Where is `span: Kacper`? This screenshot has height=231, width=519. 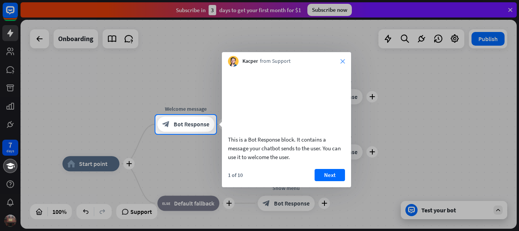 span: Kacper is located at coordinates (250, 61).